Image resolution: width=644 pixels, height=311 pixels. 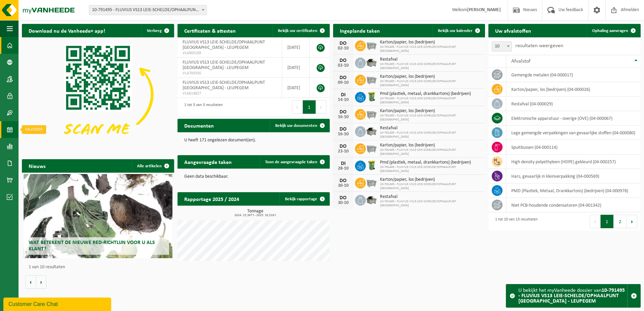 What do you see at coordinates (573, 147) in the screenshot?
I see `td: spuitbussen (04-000114)` at bounding box center [573, 147].